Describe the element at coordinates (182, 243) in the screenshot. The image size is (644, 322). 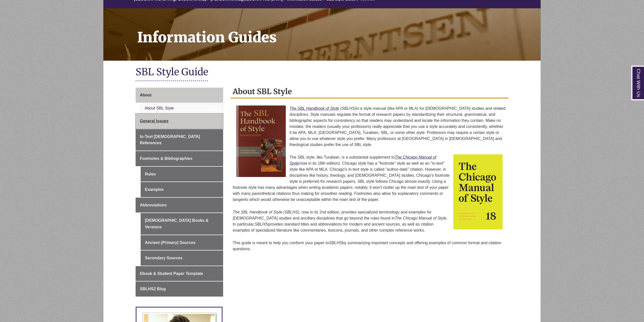
I see `a: Ancient (Primary) Sources` at that location.